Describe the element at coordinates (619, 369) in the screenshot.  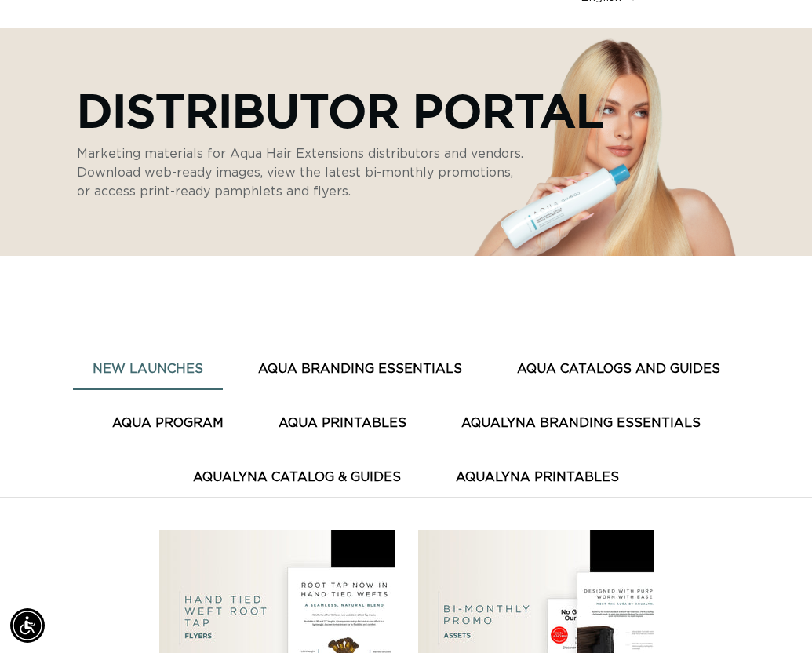
I see `button: AQUA CATALOGS AND GUIDES` at that location.